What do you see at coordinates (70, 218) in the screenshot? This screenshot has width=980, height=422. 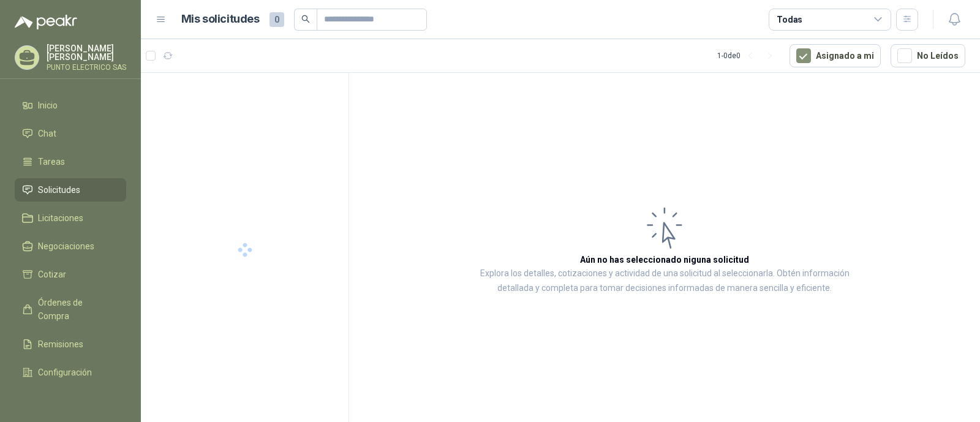 I see `a: Licitaciones` at bounding box center [70, 218].